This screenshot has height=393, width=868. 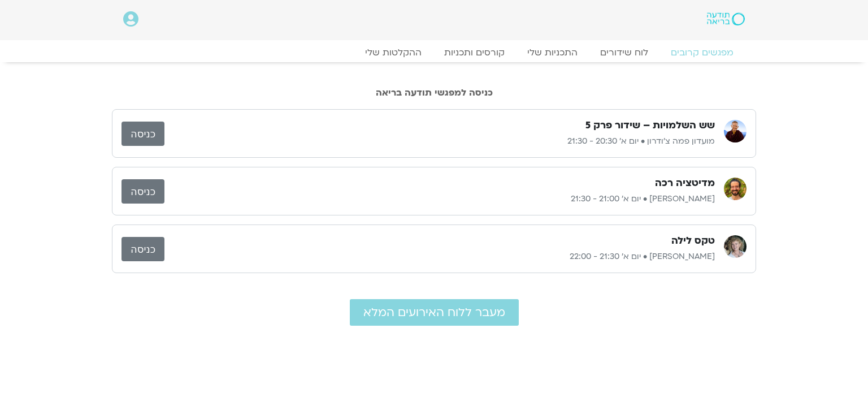 What do you see at coordinates (434, 312) in the screenshot?
I see `span: מעבר ללוח האירועים המלא` at bounding box center [434, 312].